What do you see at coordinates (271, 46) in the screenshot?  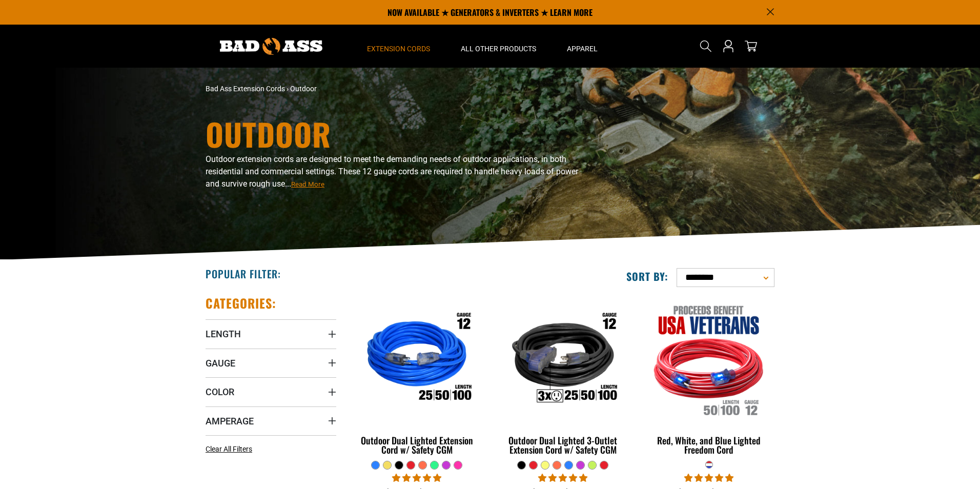 I see `img: Bad Ass Extension Cords` at bounding box center [271, 46].